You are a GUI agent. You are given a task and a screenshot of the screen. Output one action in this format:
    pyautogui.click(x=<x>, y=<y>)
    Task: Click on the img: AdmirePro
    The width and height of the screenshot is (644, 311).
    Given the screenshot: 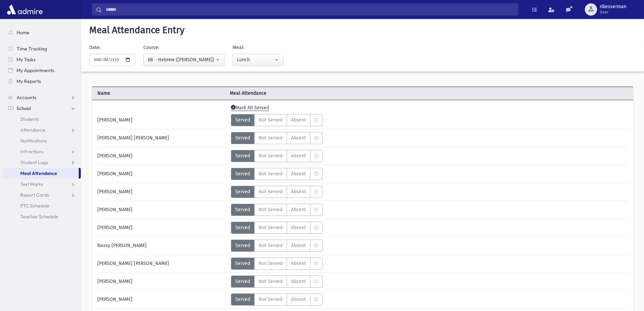 What is the action you would take?
    pyautogui.click(x=25, y=10)
    